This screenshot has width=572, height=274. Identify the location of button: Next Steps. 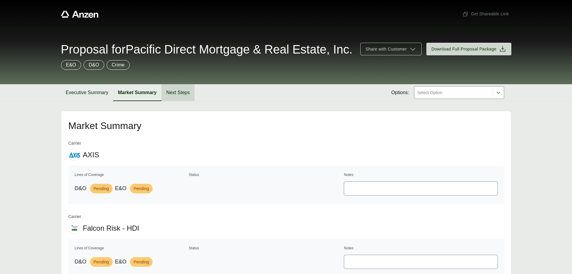
(178, 93).